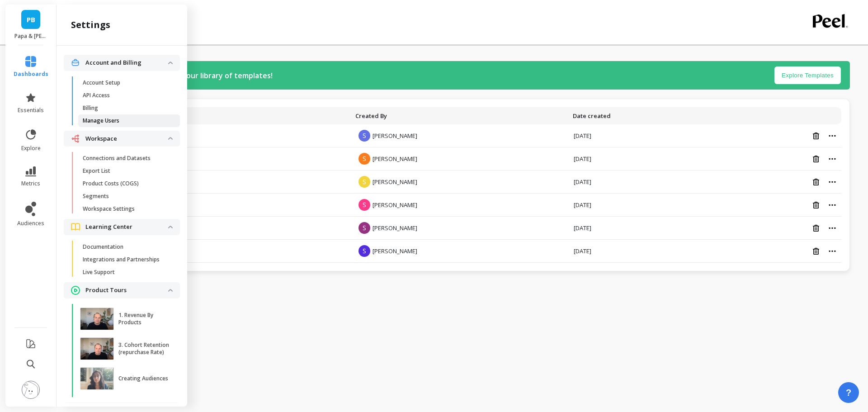 The width and height of the screenshot is (868, 412). What do you see at coordinates (121, 260) in the screenshot?
I see `p: Integrations and Partnerships` at bounding box center [121, 260].